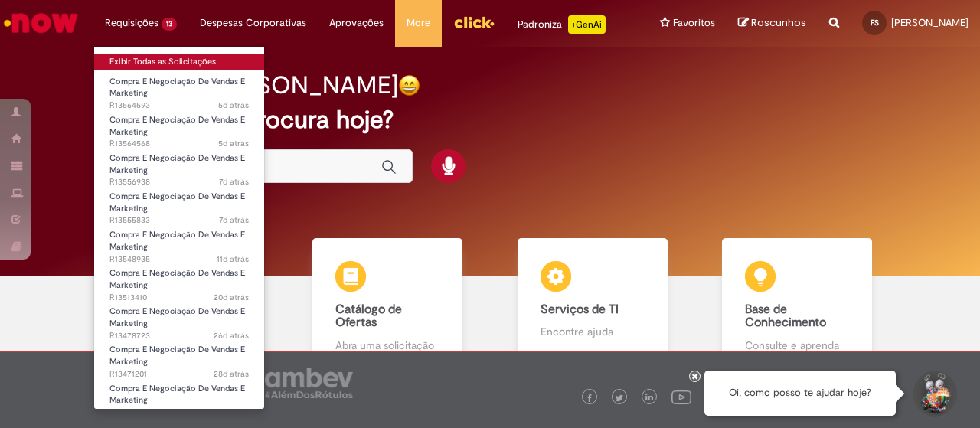 The height and width of the screenshot is (428, 980). Describe the element at coordinates (253, 23) in the screenshot. I see `span: Despesas Corporativas` at that location.